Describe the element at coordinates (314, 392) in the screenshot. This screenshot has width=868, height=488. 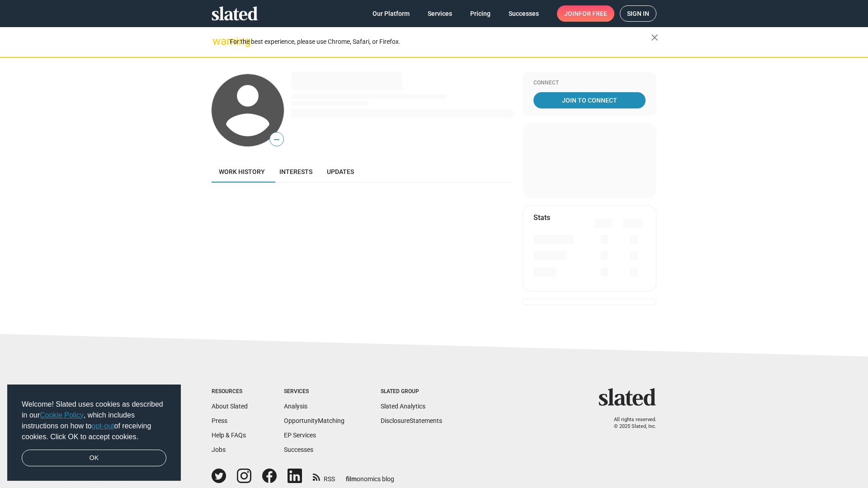
I see `div: Services` at that location.